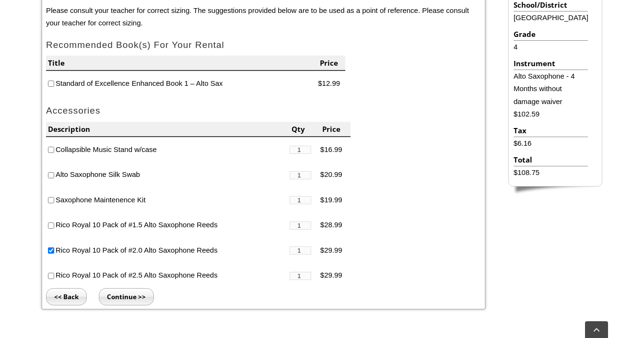 The width and height of the screenshot is (644, 338). What do you see at coordinates (182, 63) in the screenshot?
I see `li: Title` at bounding box center [182, 63].